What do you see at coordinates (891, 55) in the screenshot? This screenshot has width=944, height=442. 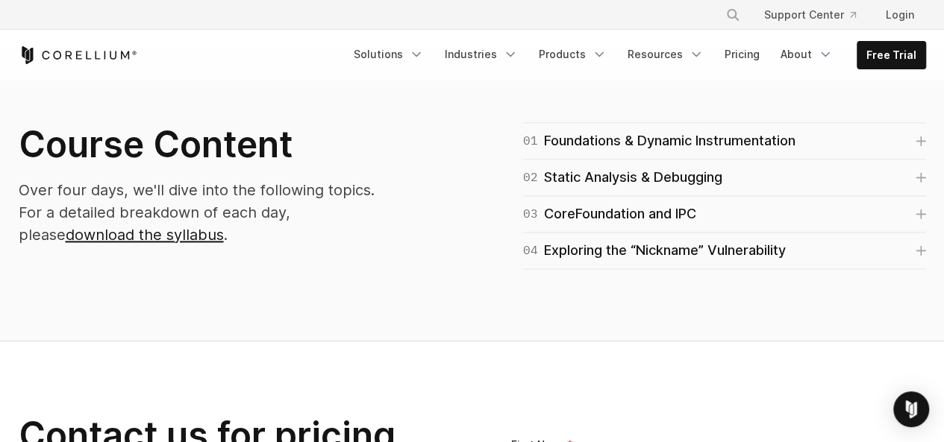 I see `a: Free Trial` at bounding box center [891, 55].